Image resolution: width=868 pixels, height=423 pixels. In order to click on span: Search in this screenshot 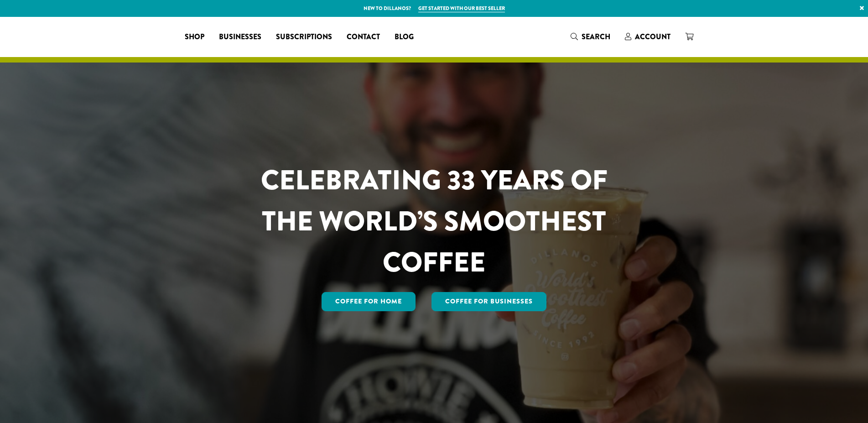, I will do `click(596, 37)`.